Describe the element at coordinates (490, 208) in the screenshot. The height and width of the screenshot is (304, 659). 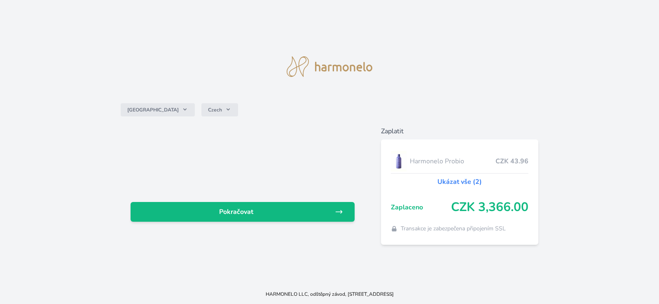
I see `span: CZK 3,366.00` at that location.